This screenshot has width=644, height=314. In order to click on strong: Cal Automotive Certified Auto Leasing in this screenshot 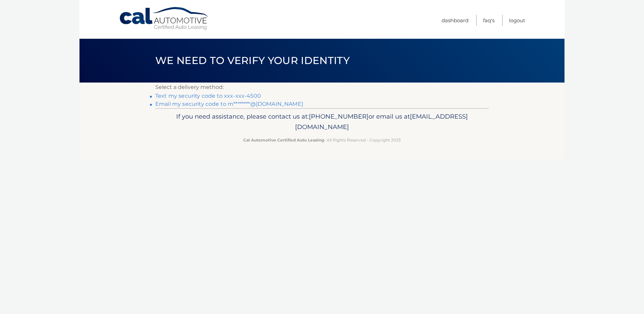, I will do `click(284, 140)`.